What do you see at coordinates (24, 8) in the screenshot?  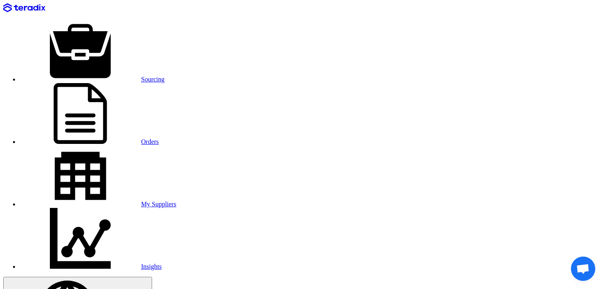 I see `img: Teradix logo` at bounding box center [24, 8].